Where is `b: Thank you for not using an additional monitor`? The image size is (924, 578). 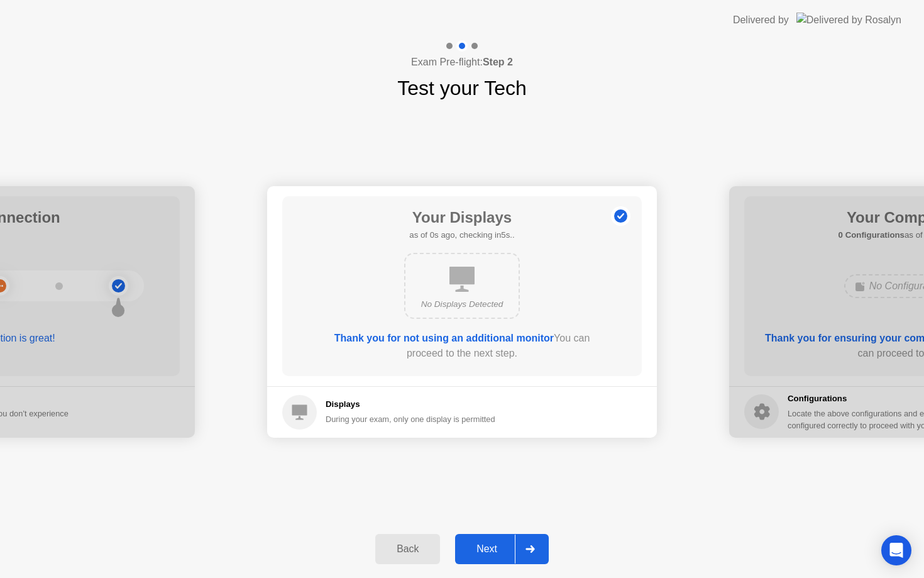
b: Thank you for not using an additional monitor is located at coordinates (444, 337).